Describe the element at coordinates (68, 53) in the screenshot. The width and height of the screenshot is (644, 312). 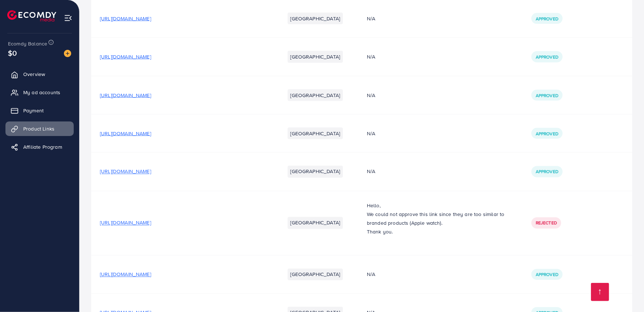
I see `img: image` at that location.